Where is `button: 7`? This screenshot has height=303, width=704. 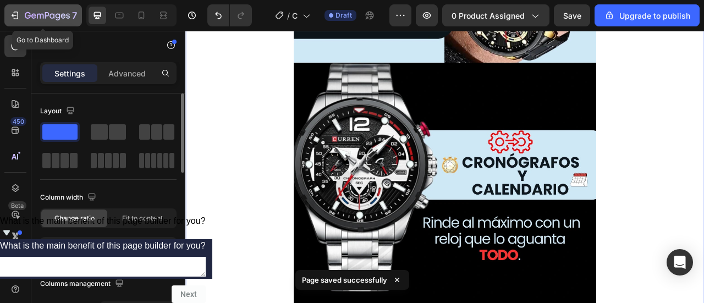
button: 7 is located at coordinates (43, 15).